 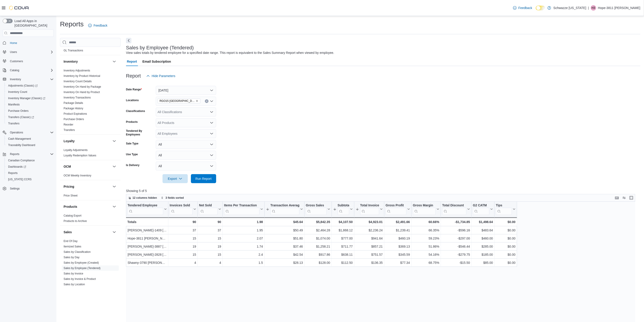 I want to click on div: Gross Sales, so click(x=316, y=206).